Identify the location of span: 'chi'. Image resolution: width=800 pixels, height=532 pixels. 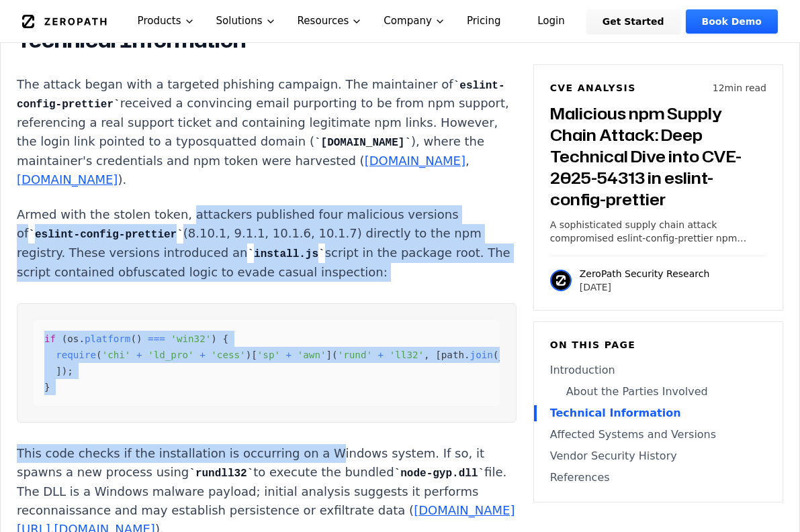
(116, 355).